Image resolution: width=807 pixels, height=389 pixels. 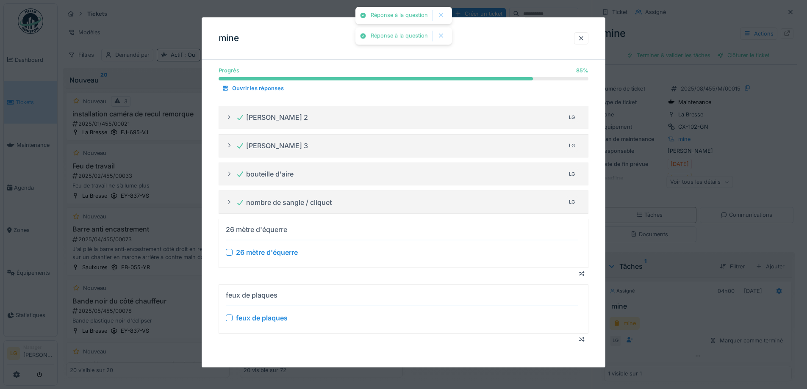 I want to click on summary: 26 mètre d'équerre 26 mètre d'équerre, so click(x=403, y=244).